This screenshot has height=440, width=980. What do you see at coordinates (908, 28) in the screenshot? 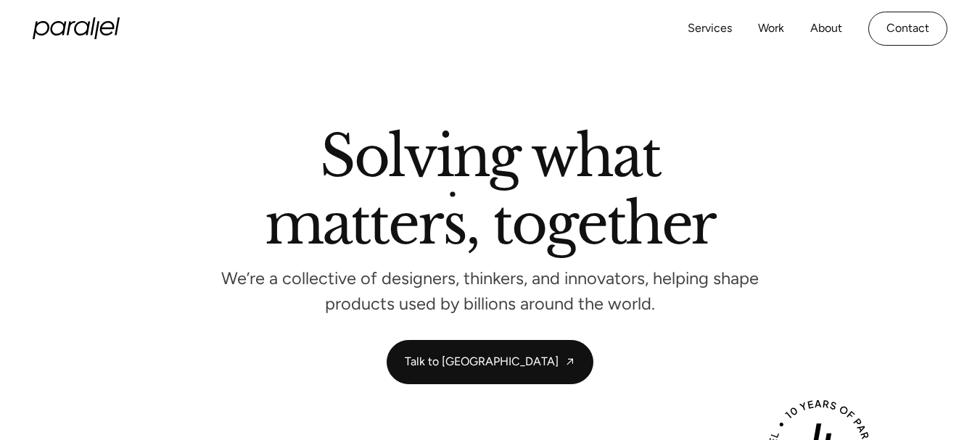
I see `a: Contact` at bounding box center [908, 28].